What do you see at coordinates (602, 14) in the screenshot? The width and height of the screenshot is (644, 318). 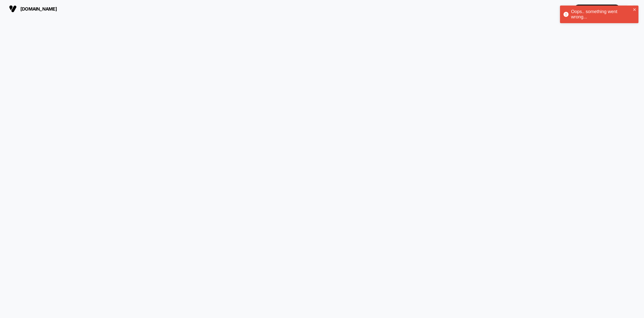 I see `div: Oops.. something went wrong...` at bounding box center [602, 14].